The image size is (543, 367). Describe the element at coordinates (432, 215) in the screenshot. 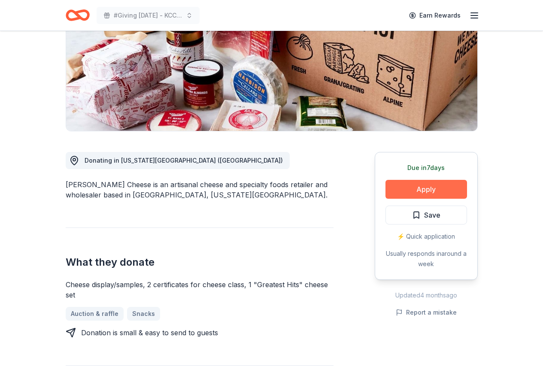

I see `span: Save` at that location.